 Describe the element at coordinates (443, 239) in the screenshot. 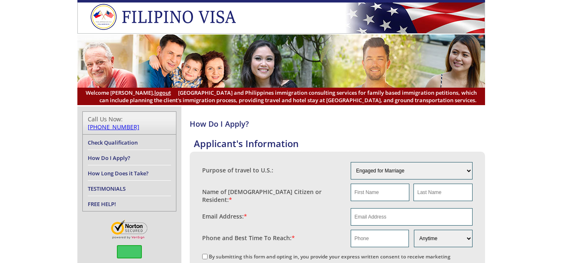

I see `select: Phone and Best Reach Time are required.` at that location.